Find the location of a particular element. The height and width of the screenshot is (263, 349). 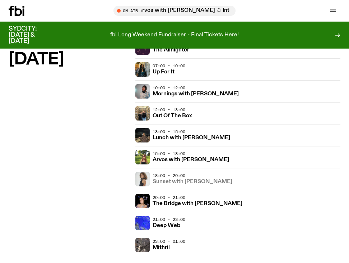

a: Kana Frazer is smiling at the camera with her head tilted slightly to her left. She wears big bla... is located at coordinates (143, 91).